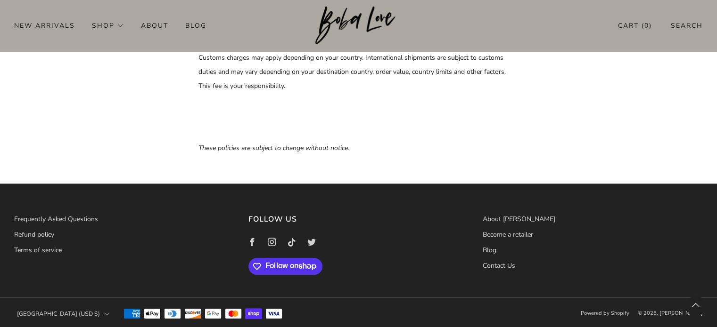 This screenshot has height=327, width=717. What do you see at coordinates (358, 25) in the screenshot?
I see `a: Boba Love` at bounding box center [358, 25].